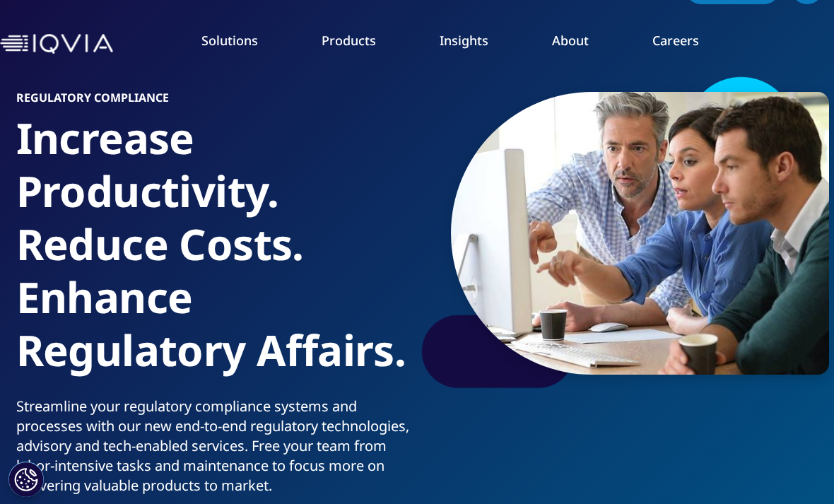  I want to click on nav: Primary, so click(477, 44).